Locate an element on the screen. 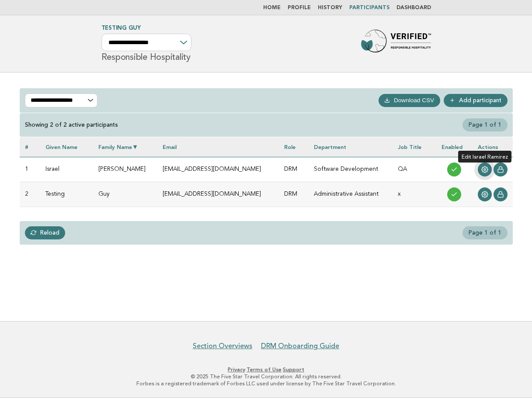 The height and width of the screenshot is (398, 532). td: Israel is located at coordinates (67, 169).